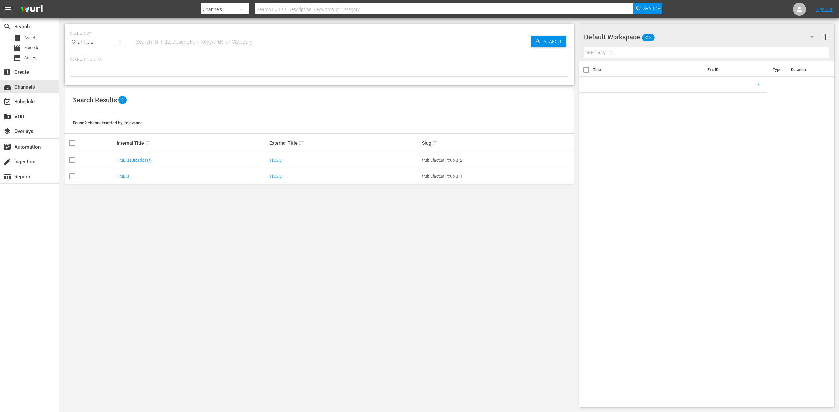  I want to click on div: trublufactual_trublu_1, so click(497, 176).